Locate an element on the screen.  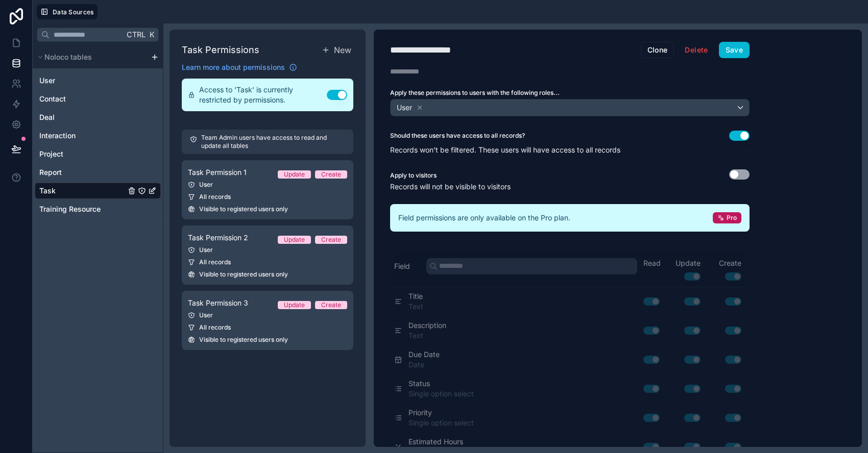
button: Data Sources is located at coordinates (67, 12).